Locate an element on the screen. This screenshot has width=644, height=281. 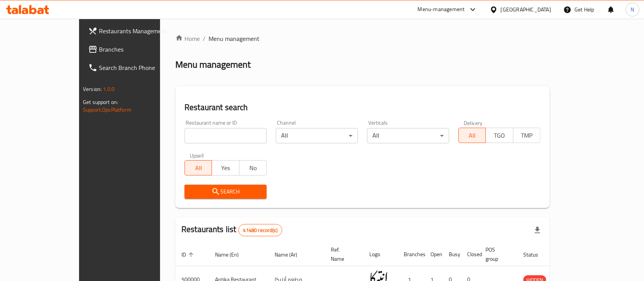
span: Yes is located at coordinates (225, 167).